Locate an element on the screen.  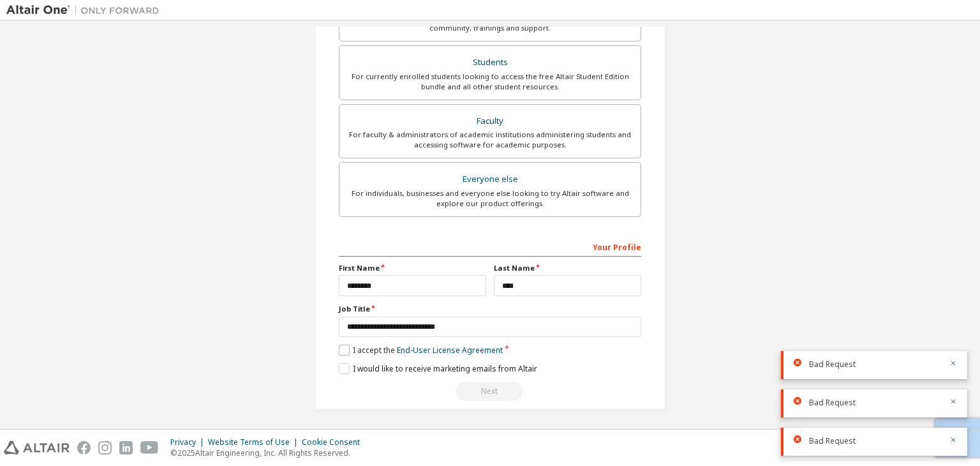
div: Students is located at coordinates (490, 63).